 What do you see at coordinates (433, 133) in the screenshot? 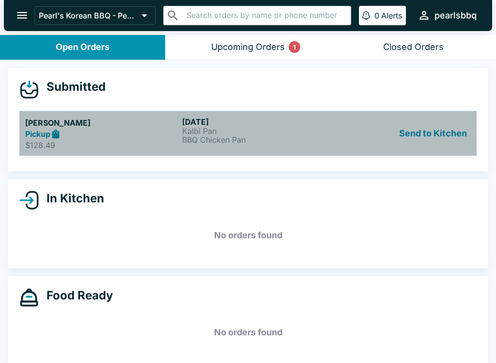
I see `button: Send to Kitchen` at bounding box center [433, 133].